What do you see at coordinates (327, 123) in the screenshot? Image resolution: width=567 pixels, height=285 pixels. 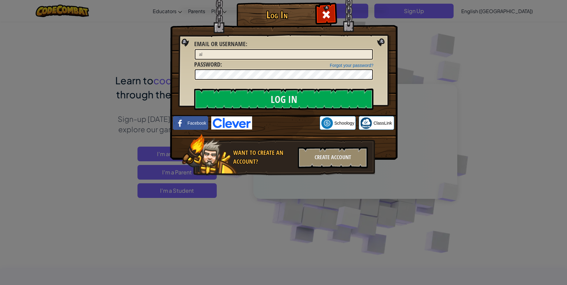 I see `img: schoology.png` at bounding box center [327, 123].